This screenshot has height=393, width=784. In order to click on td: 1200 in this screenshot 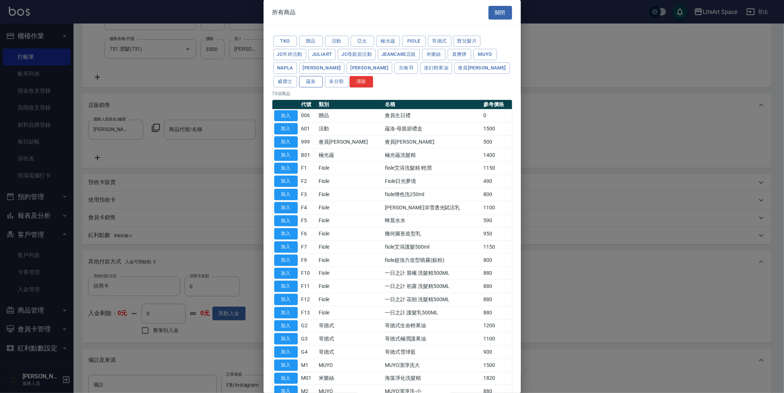, I will do `click(496, 326)`.